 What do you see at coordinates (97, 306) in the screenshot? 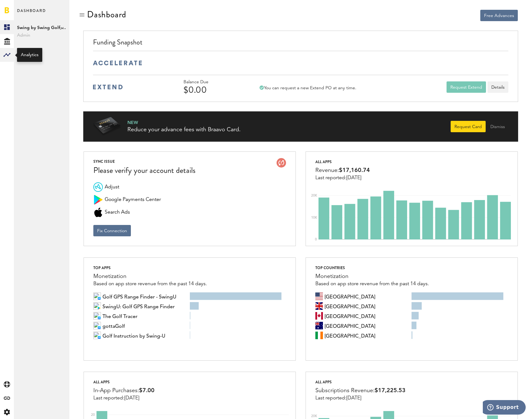
I see `img: jz1nuRe008o512vid84qAQAajgGiakXKKhDBpjowFv1j2zAFkJzNnuHdMTFvoNlTsHY` at bounding box center [97, 306].